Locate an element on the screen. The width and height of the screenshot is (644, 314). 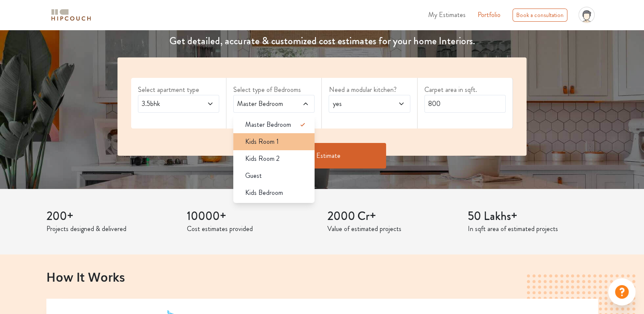
h3: 10000+ is located at coordinates (252, 216).